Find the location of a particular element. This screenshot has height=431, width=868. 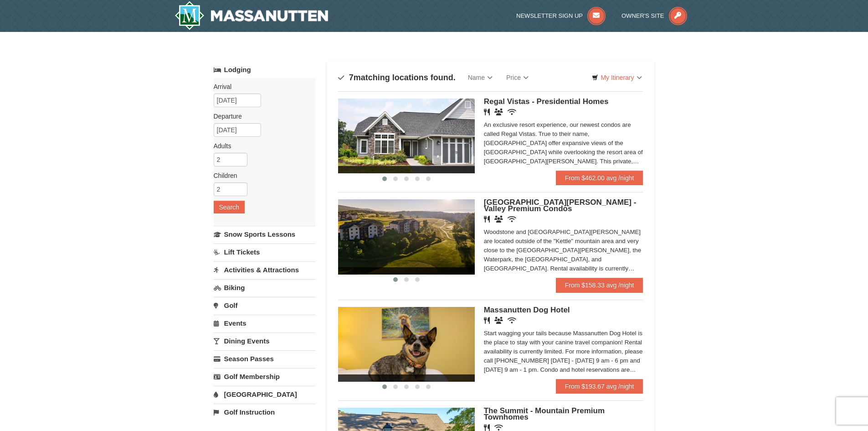

span: Newsletter Sign Up is located at coordinates (549, 15).